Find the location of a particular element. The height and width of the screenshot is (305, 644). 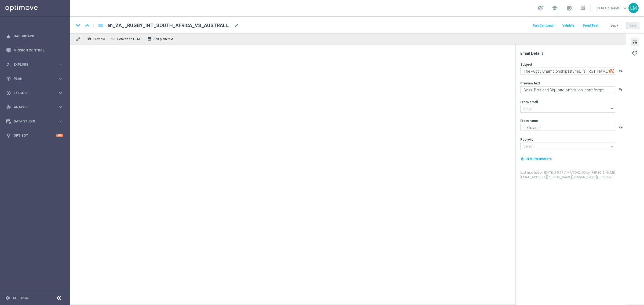

span: Validate is located at coordinates (568, 25).